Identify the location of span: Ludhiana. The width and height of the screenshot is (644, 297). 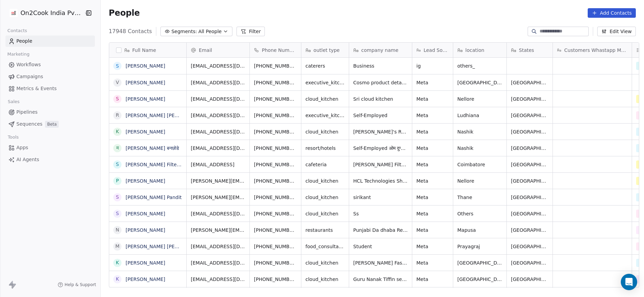
(480, 115).